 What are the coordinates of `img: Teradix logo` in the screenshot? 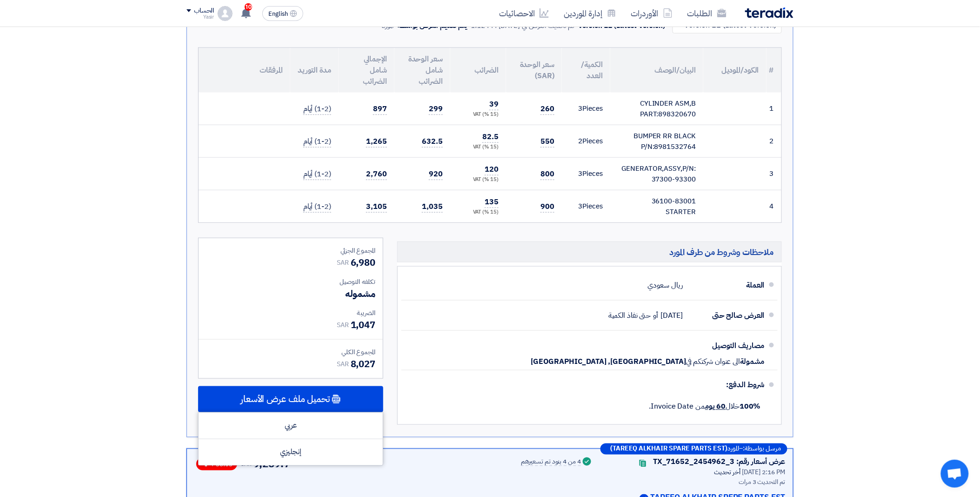 It's located at (769, 12).